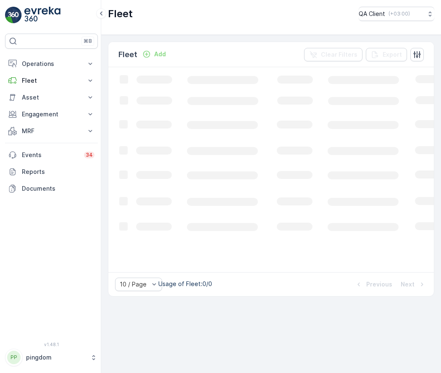 This screenshot has height=373, width=441. I want to click on img: logo, so click(13, 15).